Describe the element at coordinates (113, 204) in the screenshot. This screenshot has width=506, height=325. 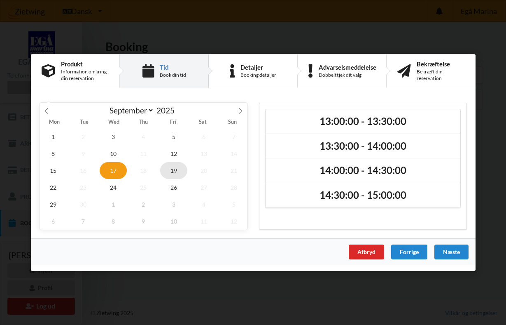
I see `span: October 1, 2025` at that location.